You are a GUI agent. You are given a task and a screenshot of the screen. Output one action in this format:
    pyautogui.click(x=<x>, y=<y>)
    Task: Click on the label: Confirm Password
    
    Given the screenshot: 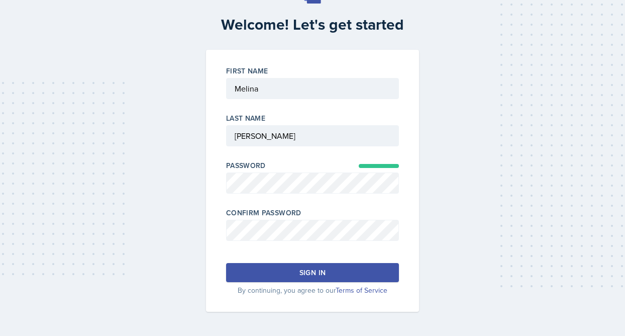 What is the action you would take?
    pyautogui.click(x=264, y=212)
    